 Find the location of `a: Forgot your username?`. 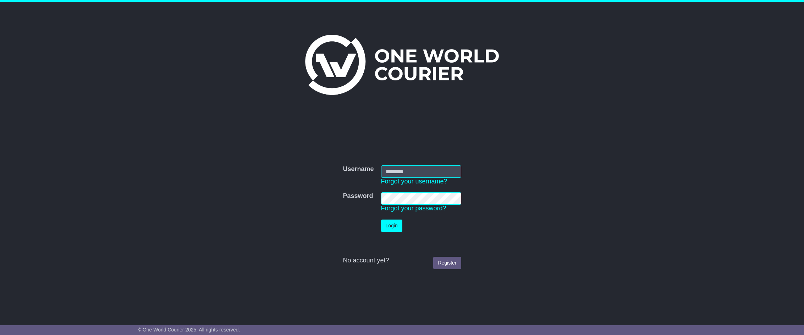

a: Forgot your username? is located at coordinates (414, 182).